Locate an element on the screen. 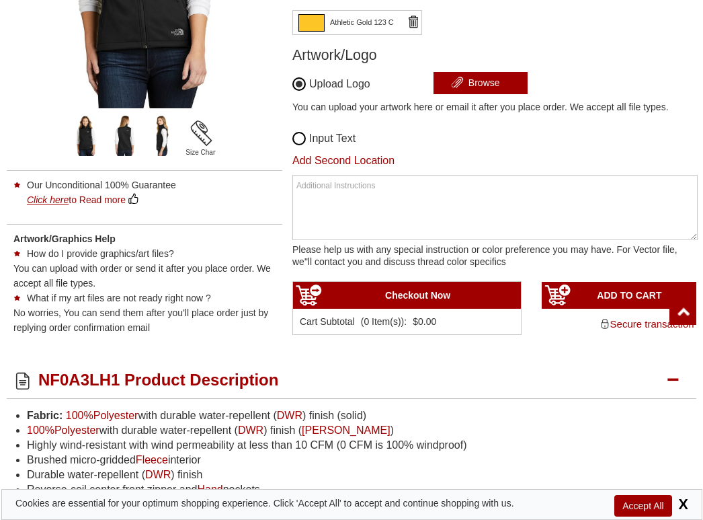 Image resolution: width=703 pixels, height=520 pixels. span: Athletic Gold 123 C is located at coordinates (362, 22).